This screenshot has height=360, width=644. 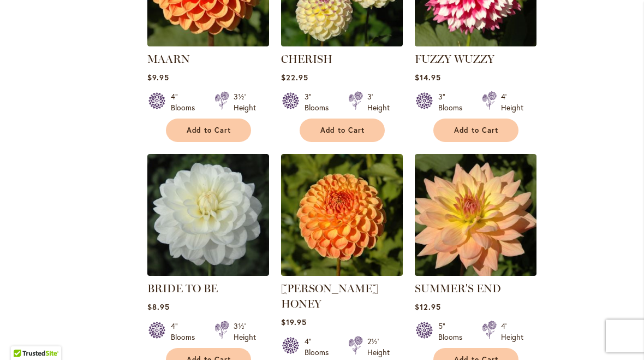 What do you see at coordinates (428, 77) in the screenshot?
I see `span: $14.95` at bounding box center [428, 77].